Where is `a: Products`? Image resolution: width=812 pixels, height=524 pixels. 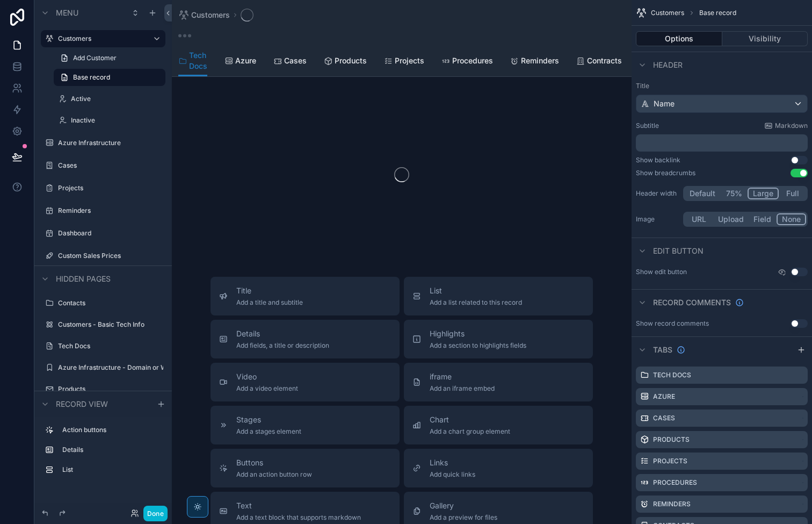
a: Products is located at coordinates (345, 62).